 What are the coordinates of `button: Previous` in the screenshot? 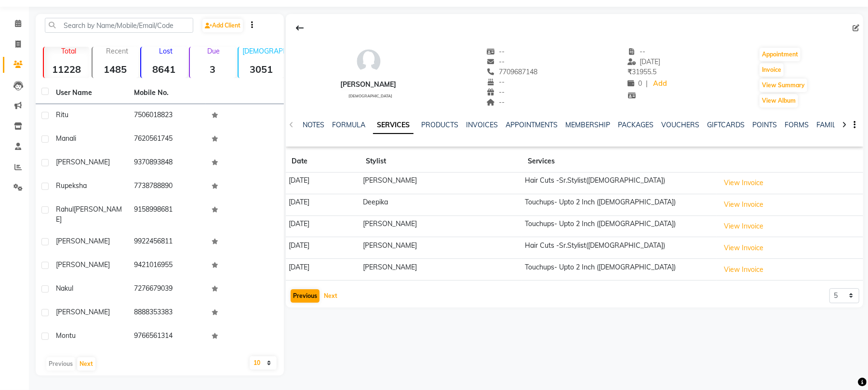 It's located at (305, 296).